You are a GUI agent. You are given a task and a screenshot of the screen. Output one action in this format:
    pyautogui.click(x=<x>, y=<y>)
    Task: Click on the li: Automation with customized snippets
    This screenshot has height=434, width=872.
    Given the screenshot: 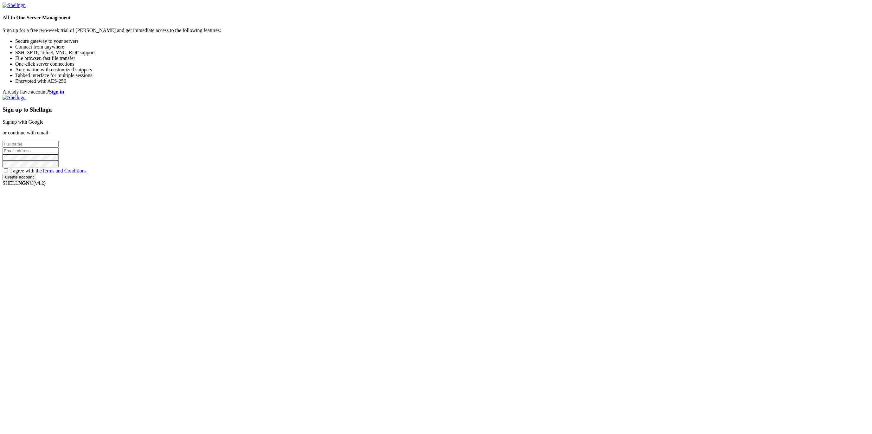 What is the action you would take?
    pyautogui.click(x=442, y=70)
    